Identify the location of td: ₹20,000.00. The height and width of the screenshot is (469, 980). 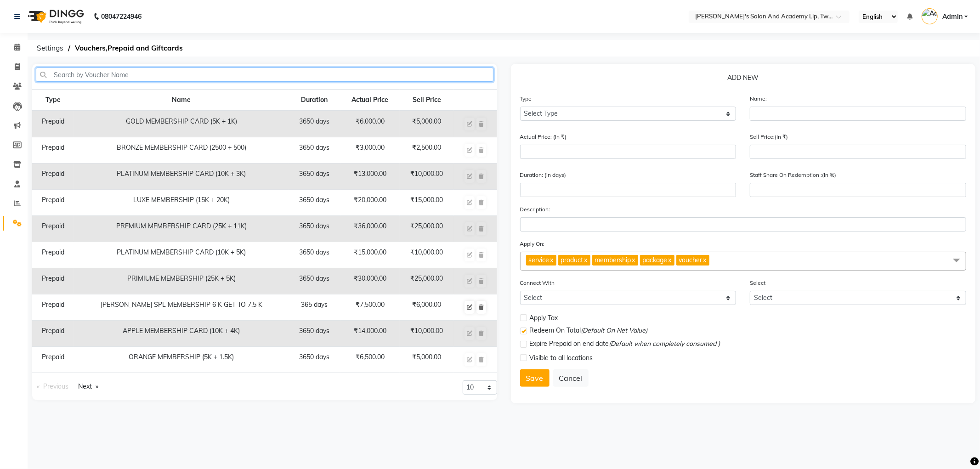
(370, 203).